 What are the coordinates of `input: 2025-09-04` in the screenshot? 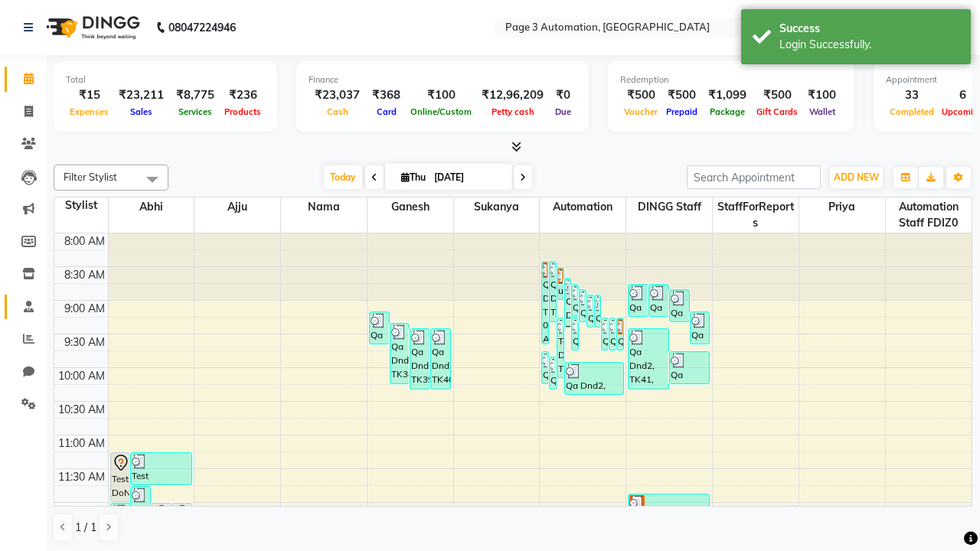 It's located at (468, 177).